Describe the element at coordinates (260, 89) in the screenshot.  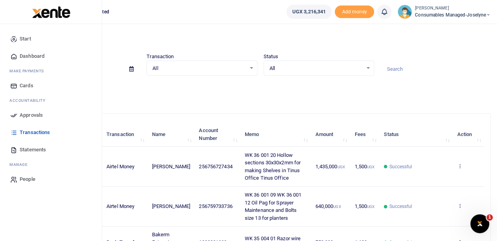
I see `p: Download` at that location.